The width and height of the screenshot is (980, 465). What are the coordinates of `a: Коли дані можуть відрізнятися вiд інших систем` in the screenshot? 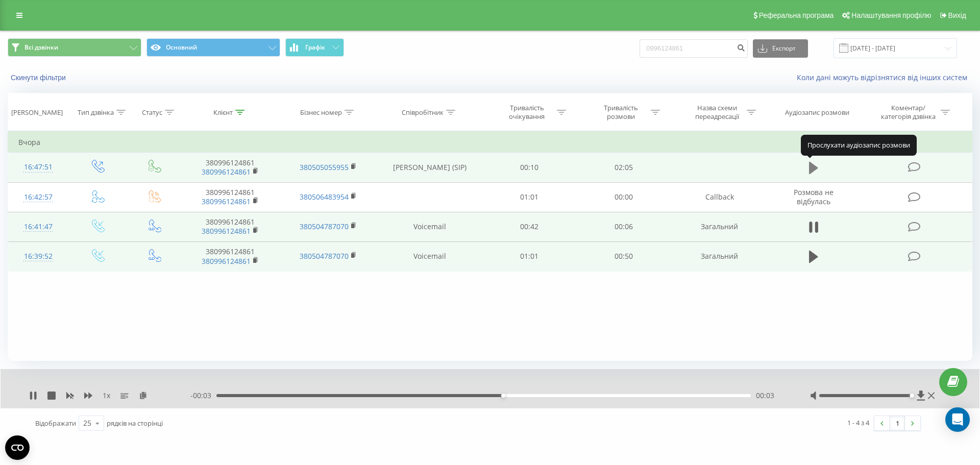 It's located at (884, 77).